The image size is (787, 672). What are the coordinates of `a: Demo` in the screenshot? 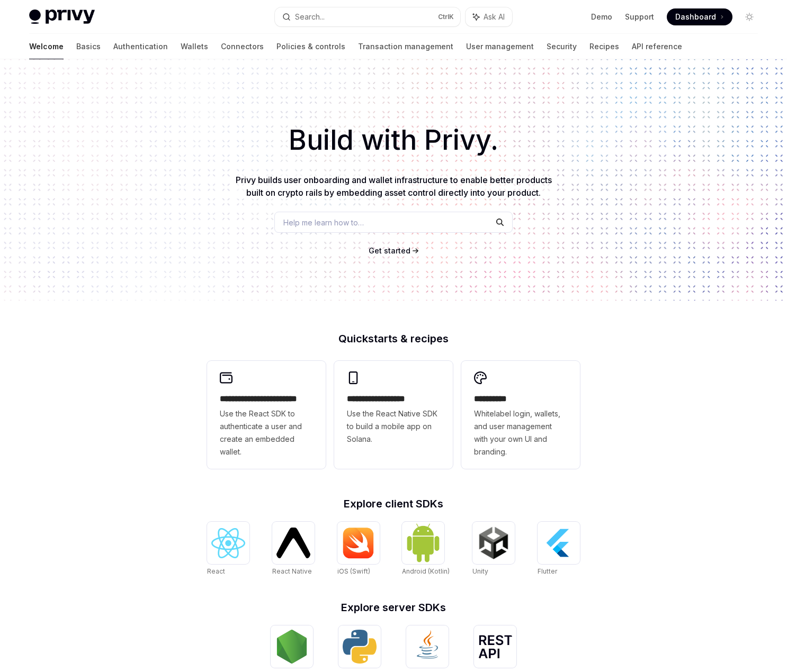 It's located at (602, 17).